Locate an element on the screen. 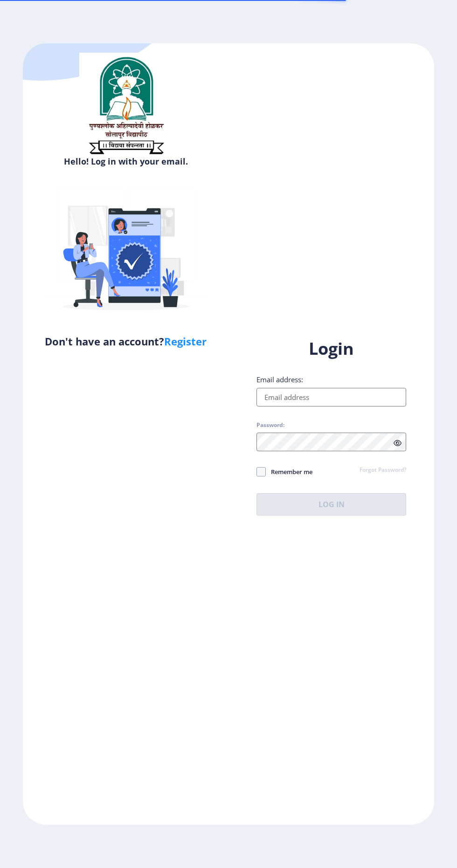 Image resolution: width=457 pixels, height=868 pixels. h5: Don't have an account? is located at coordinates (125, 342).